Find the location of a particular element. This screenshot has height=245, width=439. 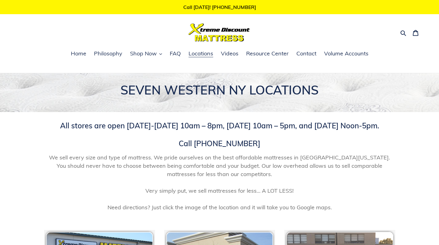

span: We sell every size and type of mattress. We pride ourselves on the best affordable mattresses in ... is located at coordinates (220, 182).